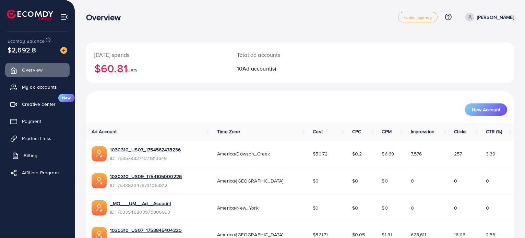 This screenshot has height=238, width=525. Describe the element at coordinates (388, 154) in the screenshot. I see `span: $6.69` at that location.